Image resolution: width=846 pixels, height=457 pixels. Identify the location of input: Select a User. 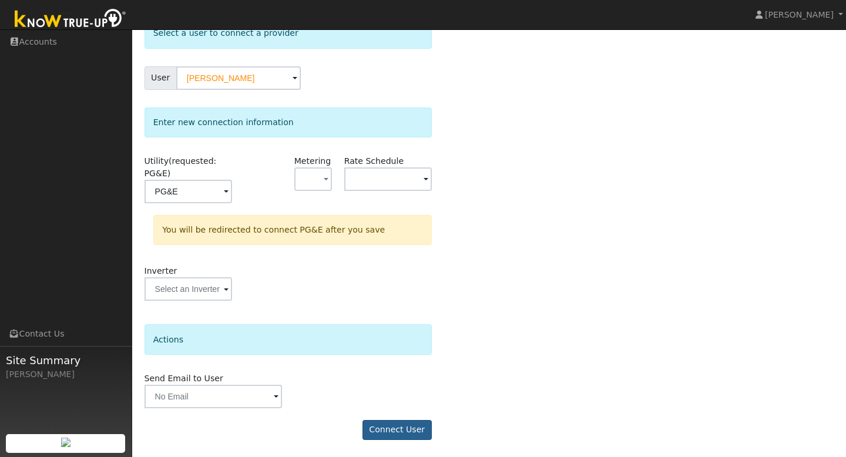
(238, 78).